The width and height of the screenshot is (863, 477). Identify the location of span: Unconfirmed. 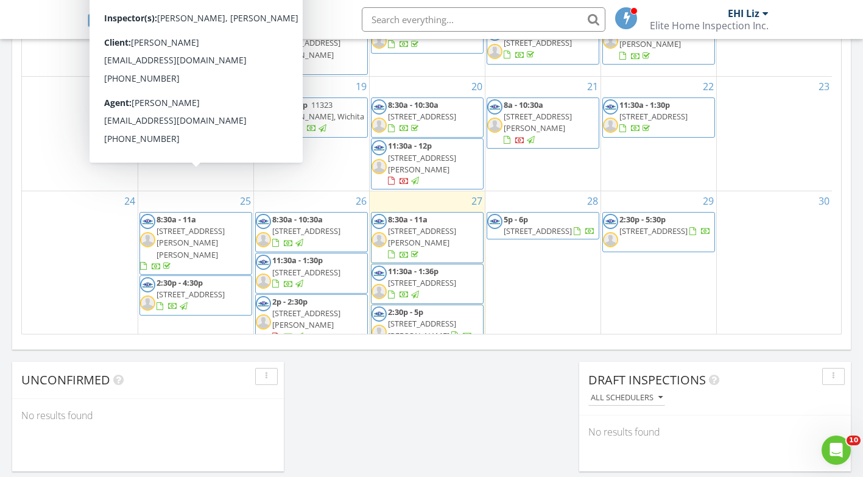
(66, 380).